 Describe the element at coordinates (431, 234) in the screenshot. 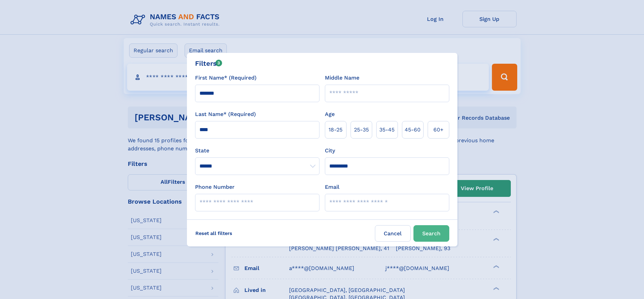

I see `button: Search` at that location.